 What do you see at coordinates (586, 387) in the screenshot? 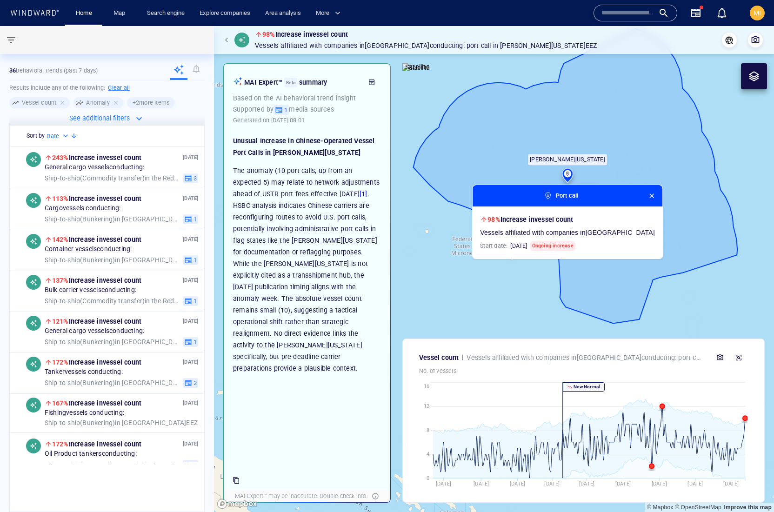
I see `p: New Normal` at bounding box center [586, 387].